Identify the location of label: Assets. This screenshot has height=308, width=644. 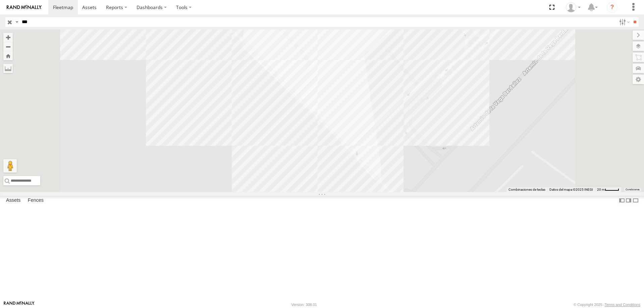
(13, 200).